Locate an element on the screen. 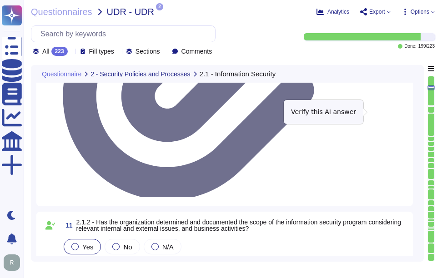 Image resolution: width=442 pixels, height=278 pixels. span: Questionnaires is located at coordinates (61, 12).